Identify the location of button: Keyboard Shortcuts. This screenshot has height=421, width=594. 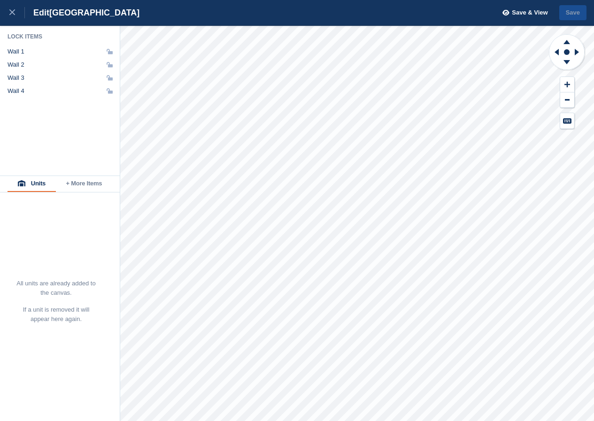
(567, 121).